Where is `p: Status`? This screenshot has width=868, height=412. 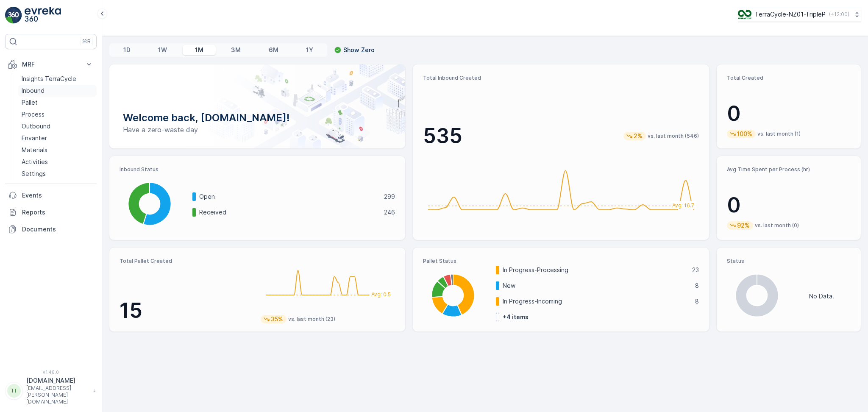
p: Status is located at coordinates (789, 261).